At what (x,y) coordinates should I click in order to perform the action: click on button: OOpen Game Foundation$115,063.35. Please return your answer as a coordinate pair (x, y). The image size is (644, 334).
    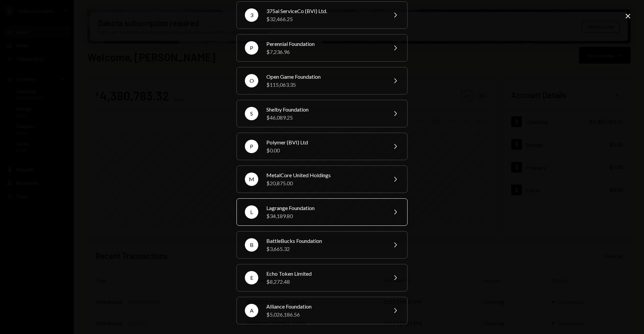
    Looking at the image, I should click on (322, 81).